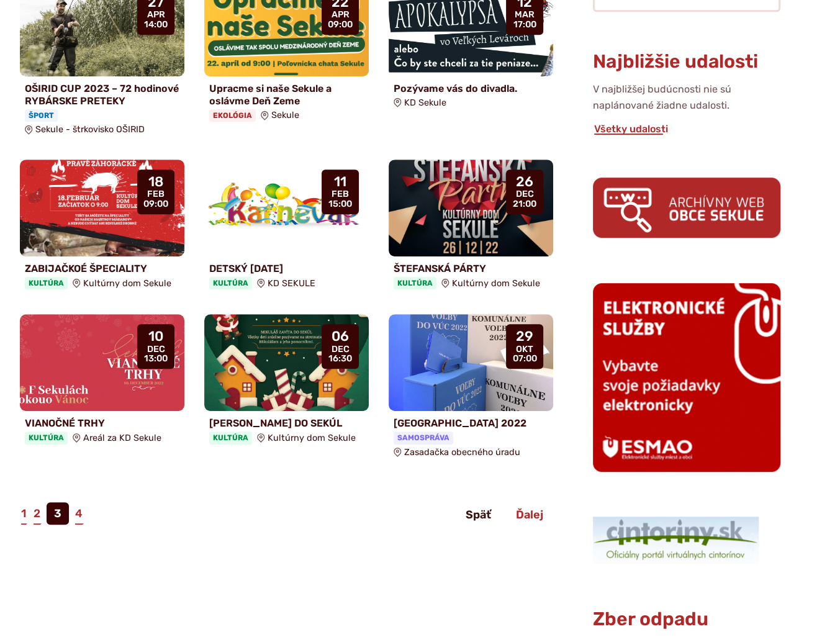 The height and width of the screenshot is (637, 840). Describe the element at coordinates (686, 98) in the screenshot. I see `p: V najbližšej budúcnosti nie sú naplánované žiadne udalosti.` at that location.